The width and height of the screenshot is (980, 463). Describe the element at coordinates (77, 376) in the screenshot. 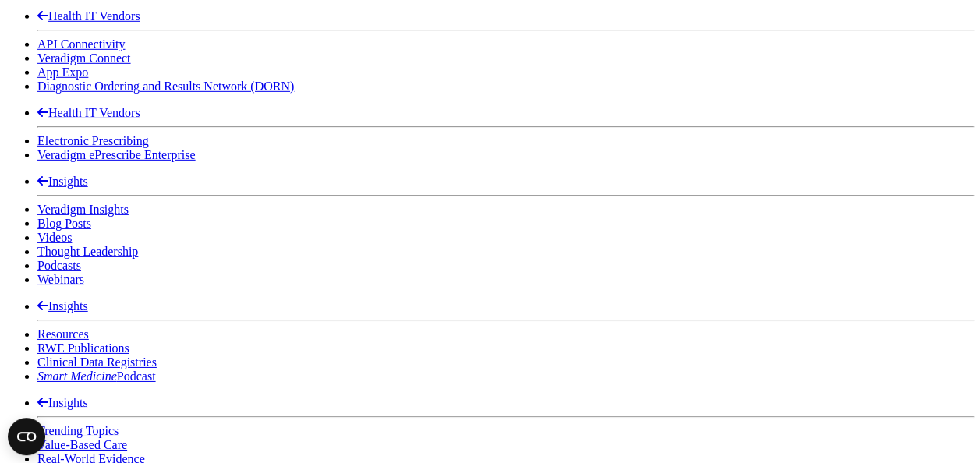

I see `em: Smart Medicine` at that location.